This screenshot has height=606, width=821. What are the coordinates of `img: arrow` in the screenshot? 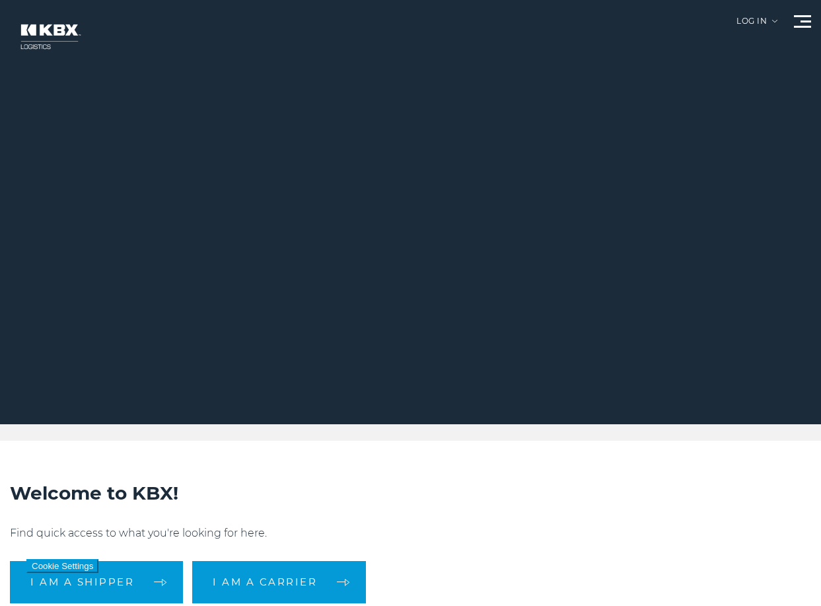 It's located at (775, 21).